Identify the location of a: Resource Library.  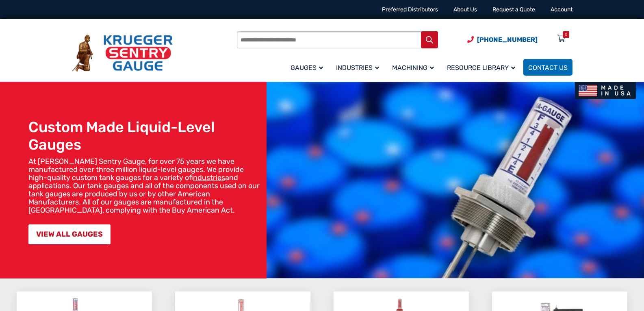
(483, 67).